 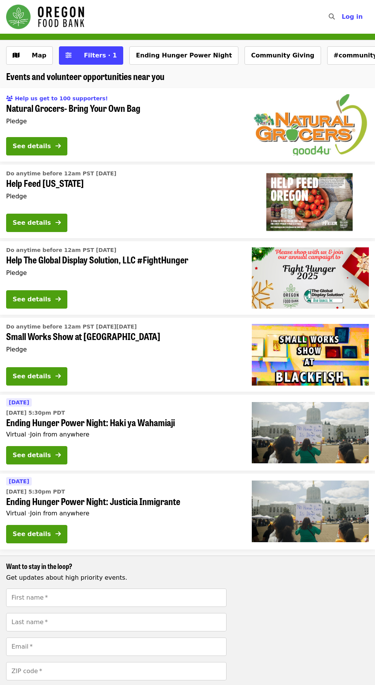 I want to click on img: Natural Grocers- Bring Your Own Bag organized by Oregon Food Bank, so click(x=311, y=125).